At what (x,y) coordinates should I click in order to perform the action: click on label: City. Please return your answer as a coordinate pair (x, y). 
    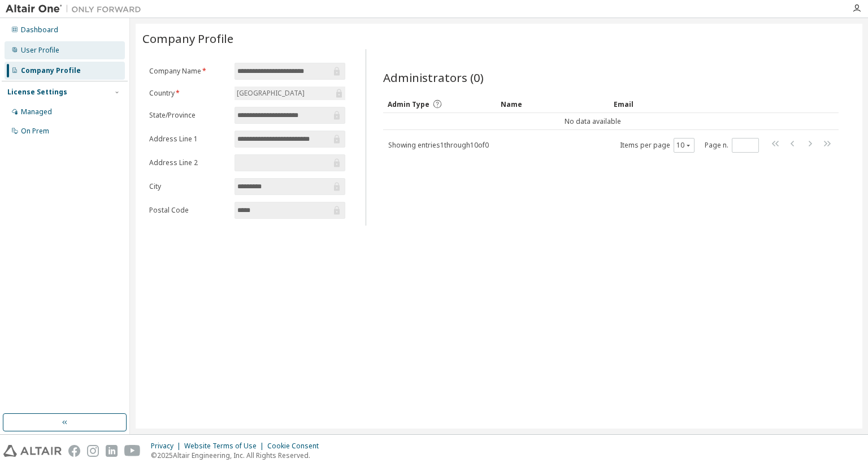
    Looking at the image, I should click on (188, 187).